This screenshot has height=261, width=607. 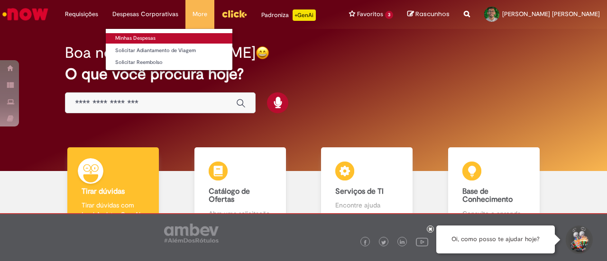 What do you see at coordinates (229, 196) in the screenshot?
I see `b: Catálogo de Ofertas` at bounding box center [229, 196].